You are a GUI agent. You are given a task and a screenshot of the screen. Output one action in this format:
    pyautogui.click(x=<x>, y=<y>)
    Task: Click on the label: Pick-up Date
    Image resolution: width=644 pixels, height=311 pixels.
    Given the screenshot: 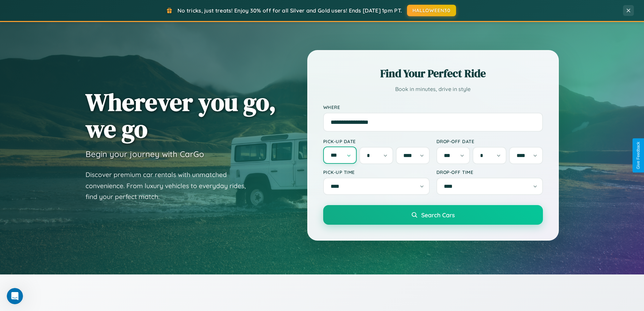 What is the action you would take?
    pyautogui.click(x=376, y=141)
    